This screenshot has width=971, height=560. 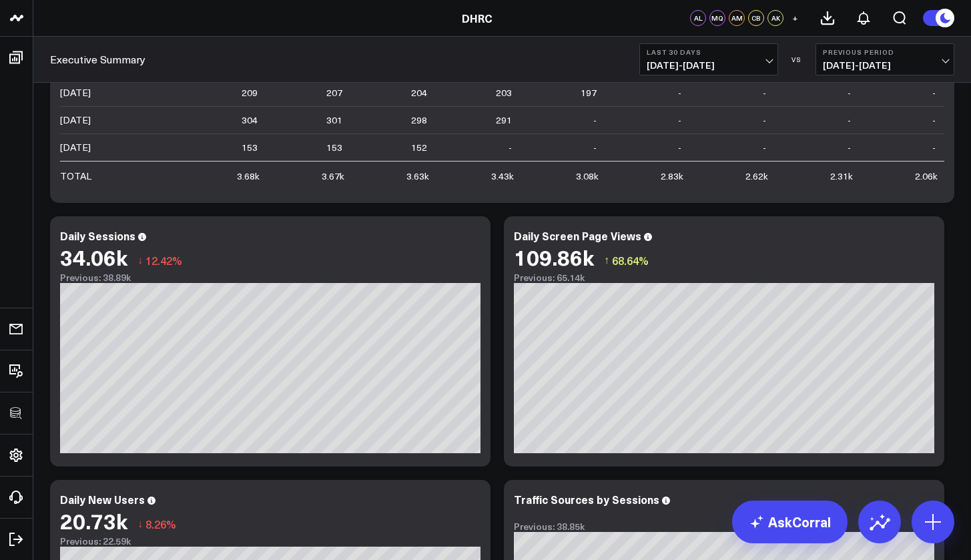 What do you see at coordinates (797, 59) in the screenshot?
I see `div: VS` at bounding box center [797, 59].